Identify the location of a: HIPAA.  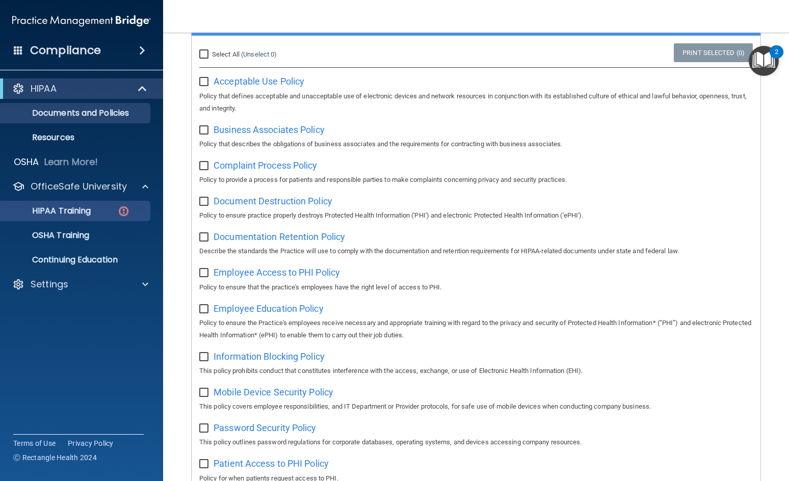
(80, 89).